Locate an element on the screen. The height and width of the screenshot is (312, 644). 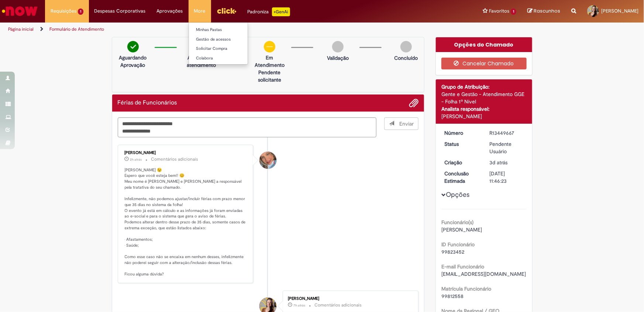
img: click_logo_yellow_360x200.png is located at coordinates (227, 11).